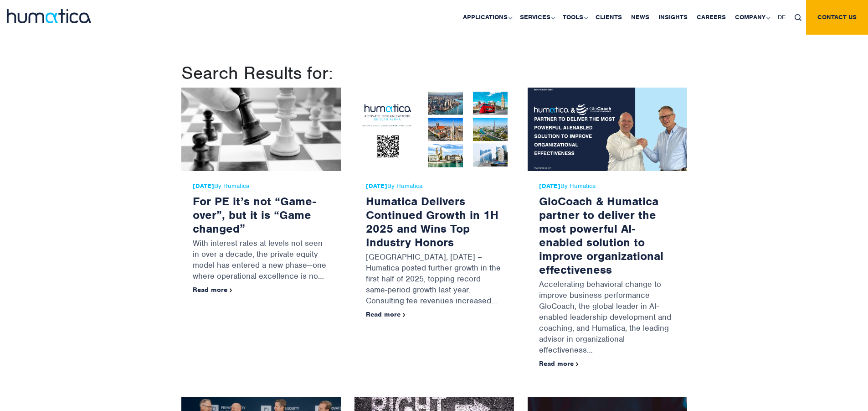  What do you see at coordinates (435, 73) in the screenshot?
I see `h1: Search Results for:` at bounding box center [435, 73].